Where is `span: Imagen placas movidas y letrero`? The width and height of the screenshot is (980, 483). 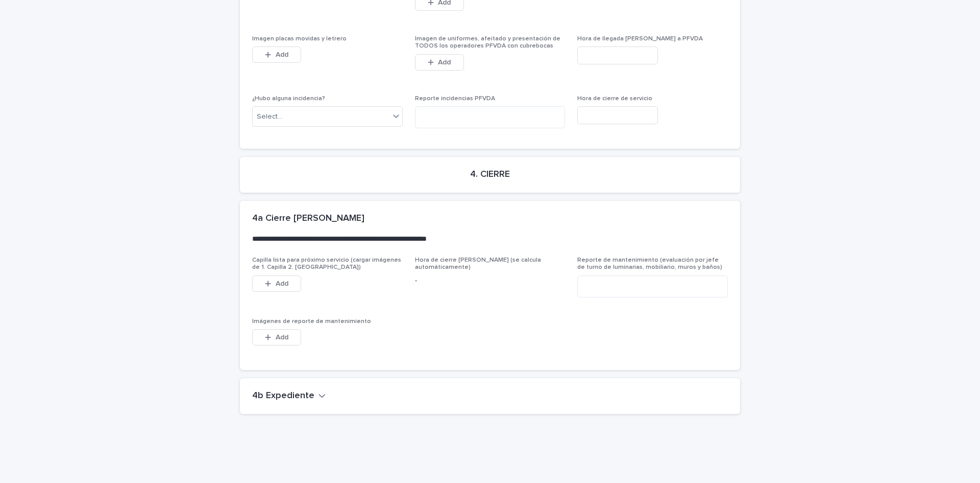
span: Imagen placas movidas y letrero is located at coordinates (299, 39).